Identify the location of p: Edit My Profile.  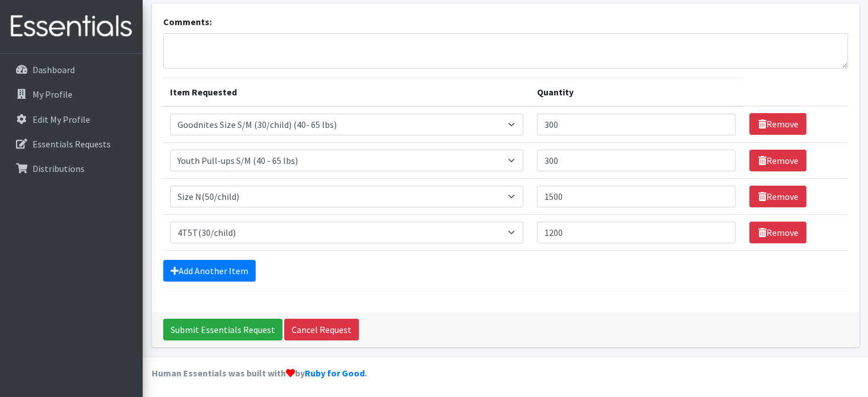
(61, 119).